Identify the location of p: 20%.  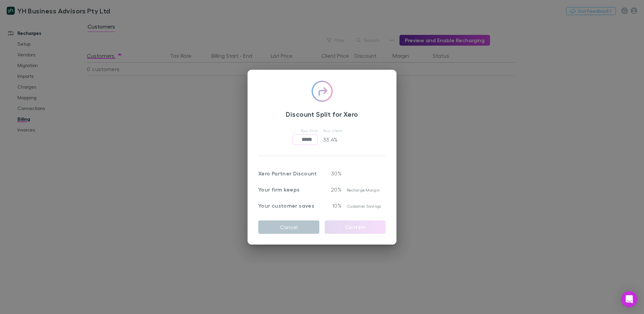
(333, 190).